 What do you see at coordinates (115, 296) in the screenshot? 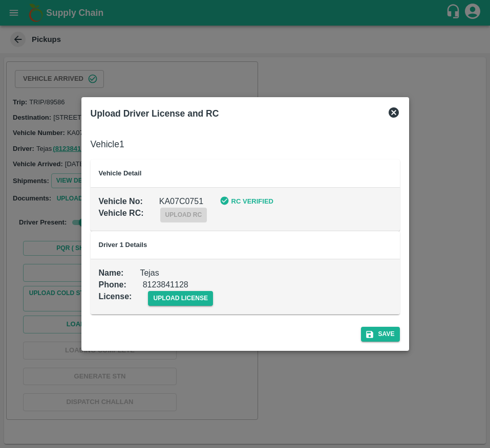
I see `b: License :` at bounding box center [115, 296].